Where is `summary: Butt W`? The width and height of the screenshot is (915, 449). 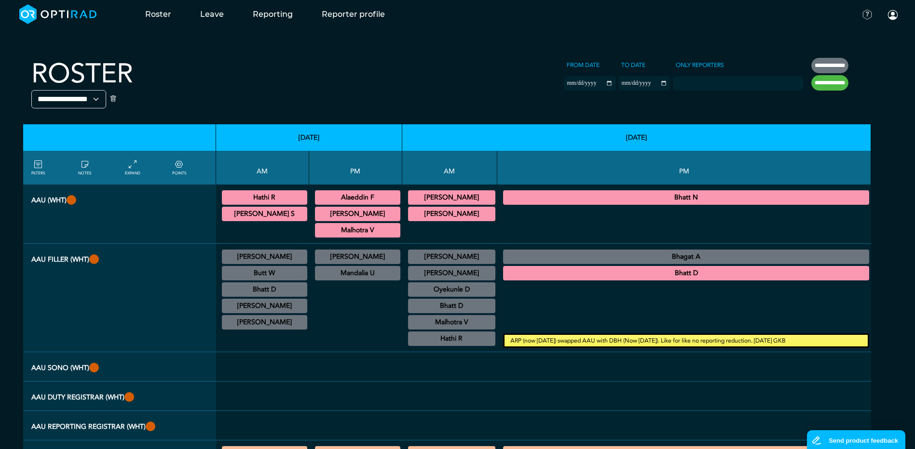 summary: Butt W is located at coordinates (265, 273).